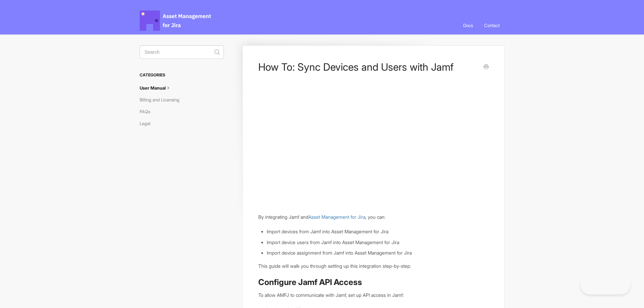 This screenshot has width=644, height=308. I want to click on input: Search, so click(182, 52).